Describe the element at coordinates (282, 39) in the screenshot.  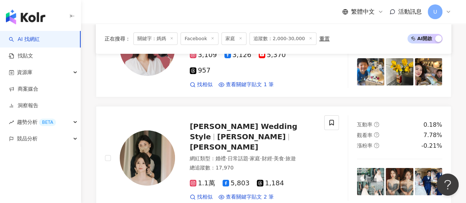
I see `span: 追蹤數：2,000-30,000` at that location.